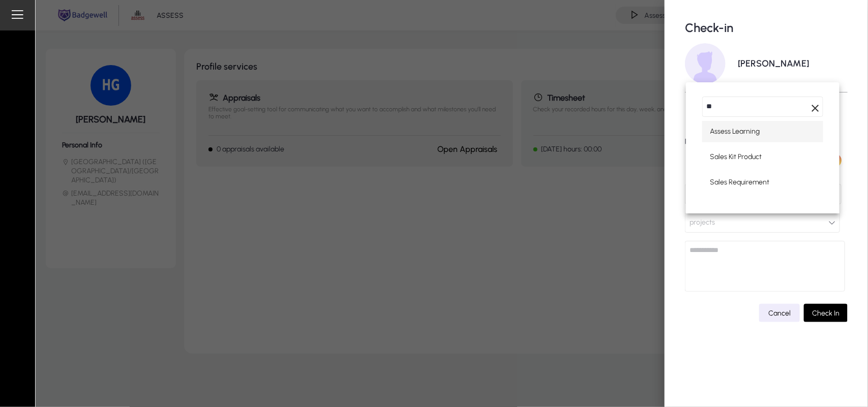 The image size is (868, 407). I want to click on span: Sales Requirement, so click(740, 182).